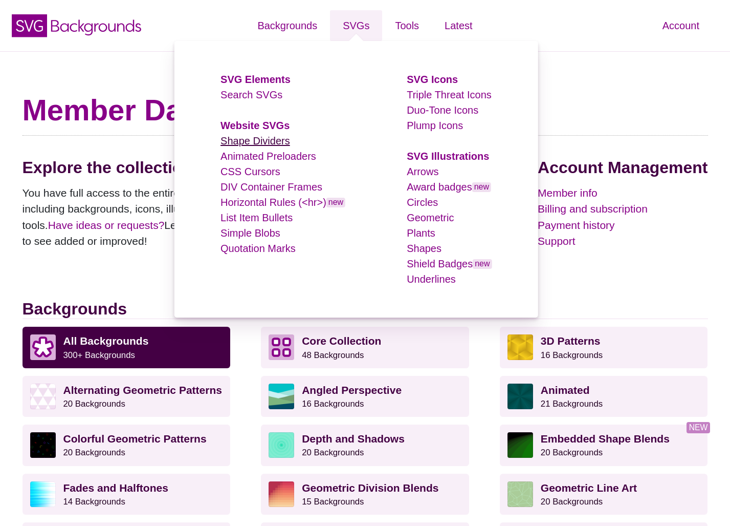 Image resolution: width=730 pixels, height=526 pixels. Describe the element at coordinates (623, 193) in the screenshot. I see `a: Member info` at that location.